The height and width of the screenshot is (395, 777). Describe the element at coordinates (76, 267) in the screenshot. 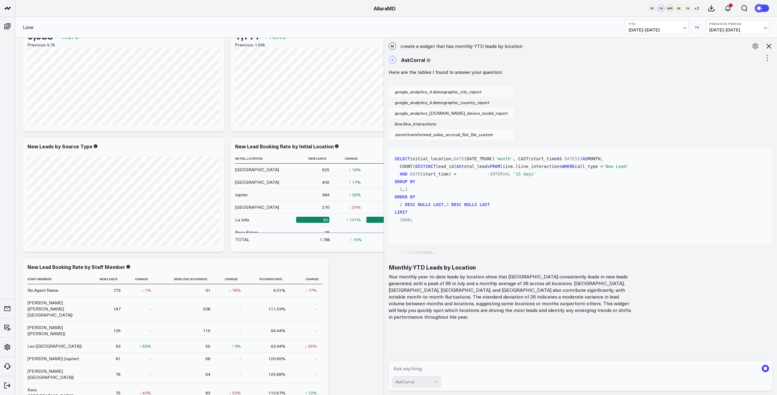

I see `div: New Lead Booking Rate by Staff Member` at that location.